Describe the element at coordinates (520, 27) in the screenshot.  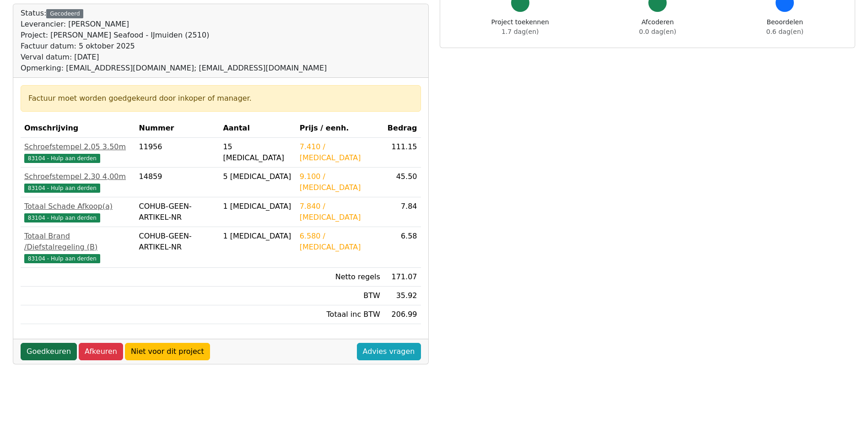
I see `div: Project toekennen` at that location.